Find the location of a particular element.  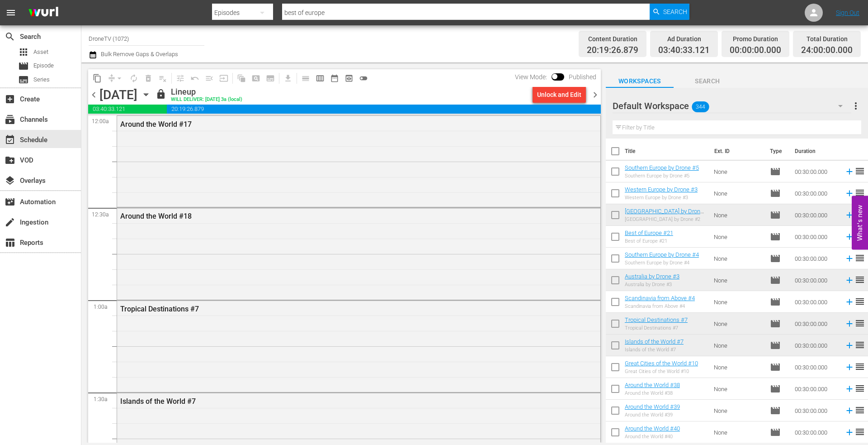

a: Around the World #40 is located at coordinates (652, 428).